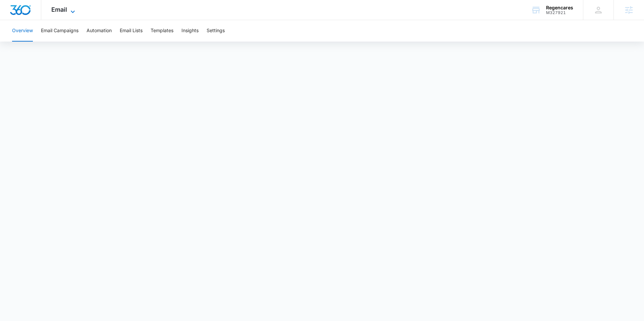  What do you see at coordinates (190, 31) in the screenshot?
I see `button: Insights` at bounding box center [190, 31].